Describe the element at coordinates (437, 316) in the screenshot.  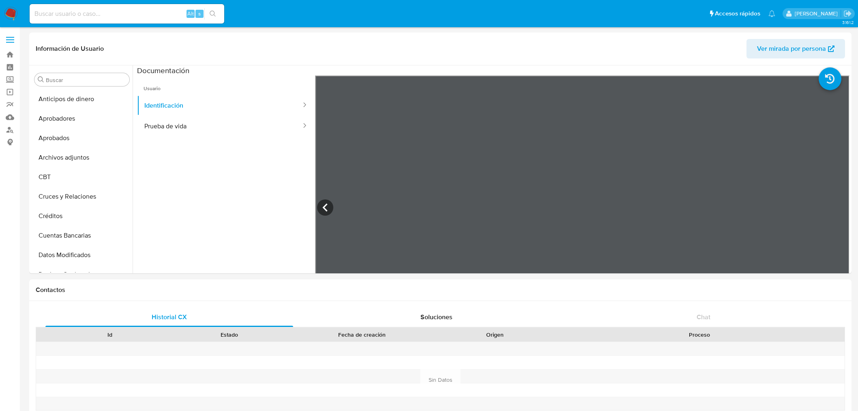
I see `span: Soluciones` at that location.